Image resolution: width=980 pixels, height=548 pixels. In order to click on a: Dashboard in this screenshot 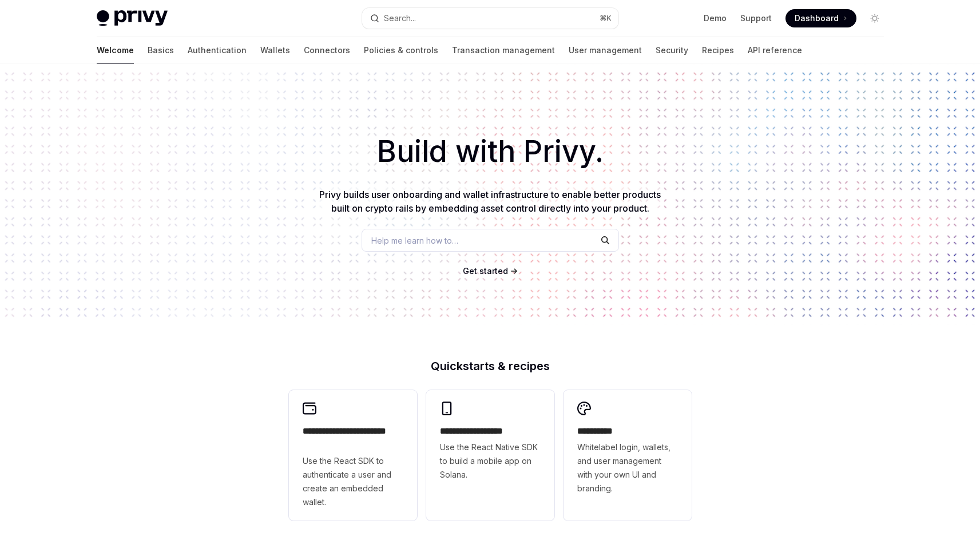, I will do `click(821, 18)`.